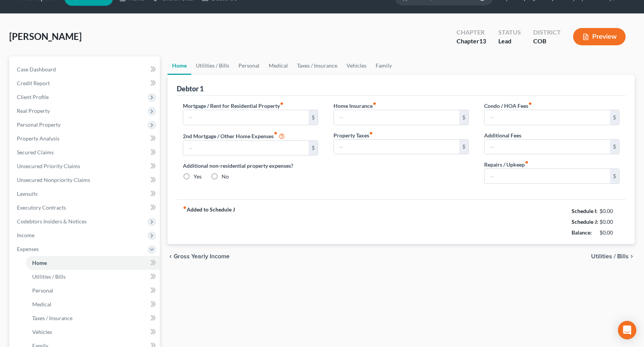 The width and height of the screenshot is (644, 347). Describe the element at coordinates (53, 180) in the screenshot. I see `span: Unsecured Nonpriority Claims` at that location.